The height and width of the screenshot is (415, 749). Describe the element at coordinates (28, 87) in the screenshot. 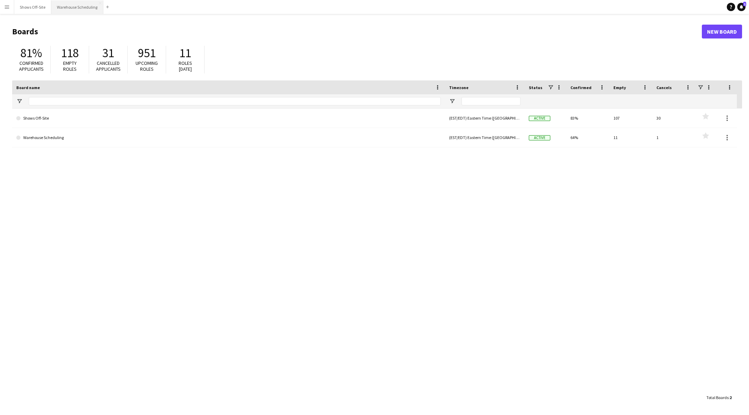

I see `span: Board name` at that location.